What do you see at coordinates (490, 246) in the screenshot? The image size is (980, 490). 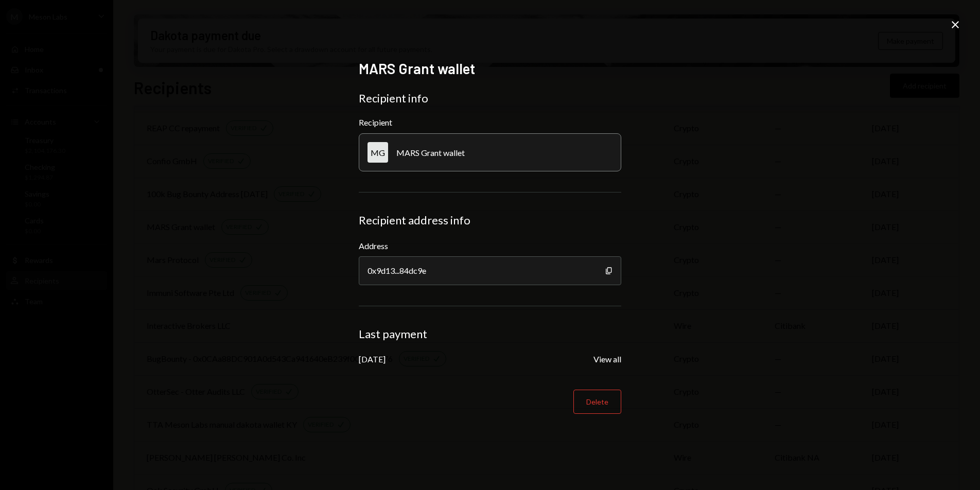 I see `label: Address` at bounding box center [490, 246].